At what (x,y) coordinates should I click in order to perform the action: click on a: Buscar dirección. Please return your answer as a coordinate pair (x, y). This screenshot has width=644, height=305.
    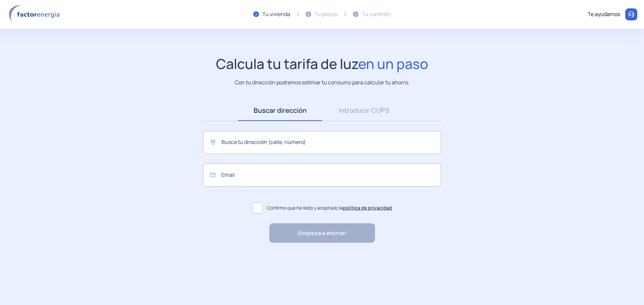
    Looking at the image, I should click on (280, 111).